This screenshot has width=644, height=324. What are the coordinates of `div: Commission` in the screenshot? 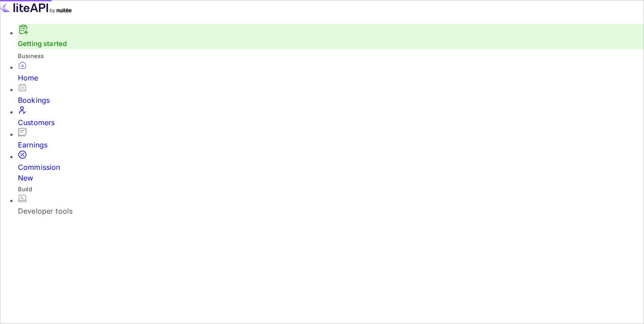 It's located at (331, 173).